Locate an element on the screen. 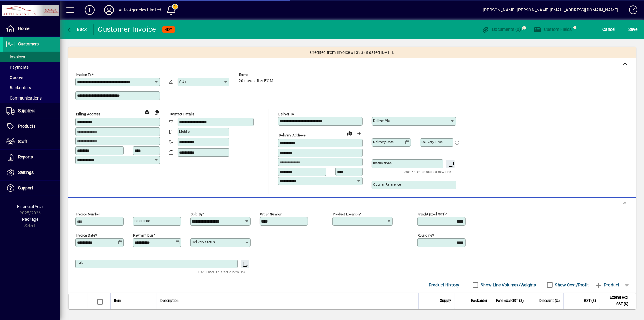 The width and height of the screenshot is (644, 320). button: Save is located at coordinates (633, 29).